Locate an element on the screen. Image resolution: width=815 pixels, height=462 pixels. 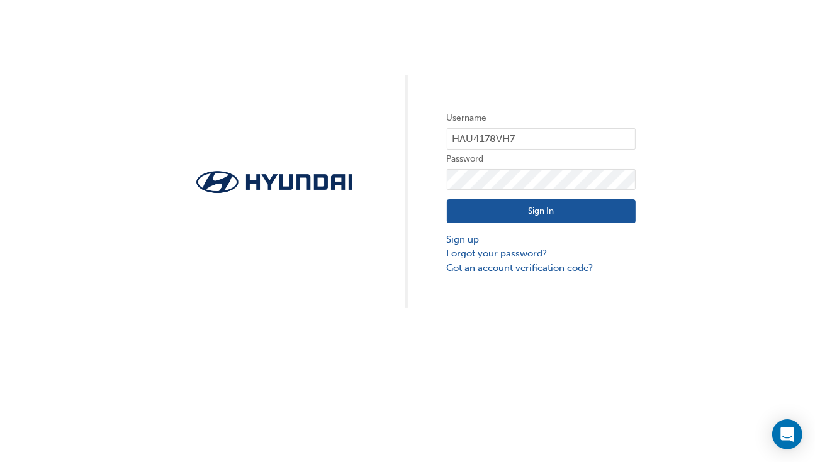
button: Sign In is located at coordinates (541, 211).